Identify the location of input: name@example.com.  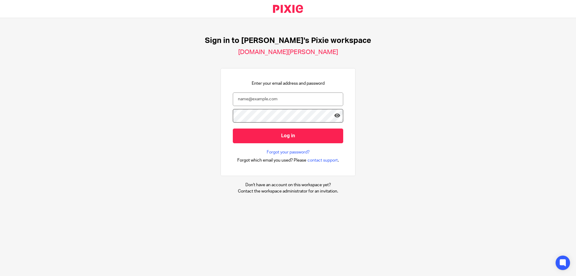
(288, 99).